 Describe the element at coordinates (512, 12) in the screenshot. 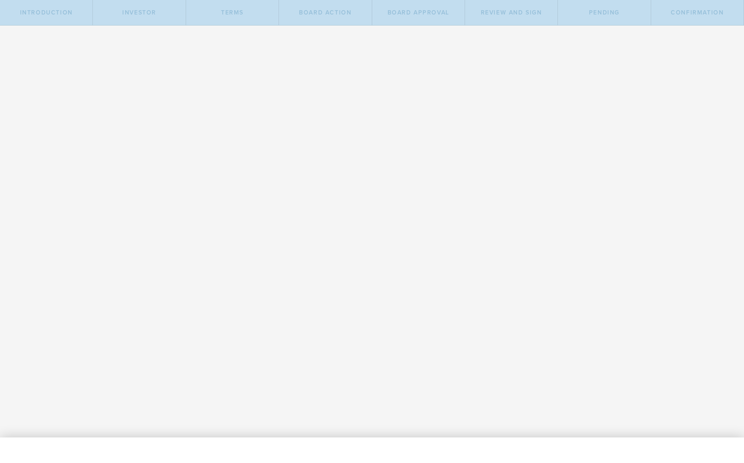

I see `span: Review and Sign` at that location.